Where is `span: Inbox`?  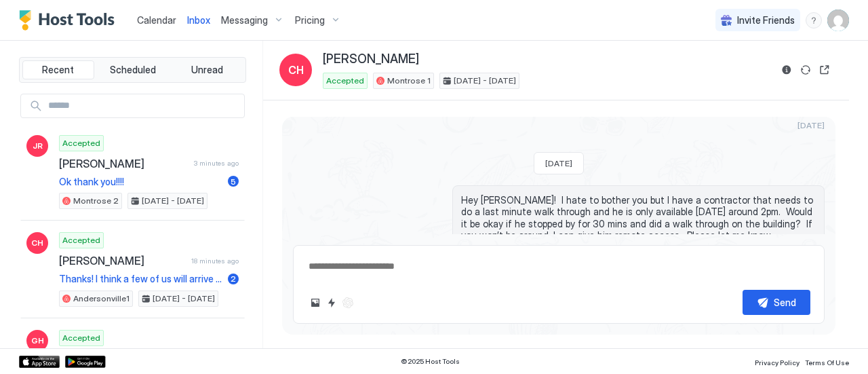 span: Inbox is located at coordinates (199, 20).